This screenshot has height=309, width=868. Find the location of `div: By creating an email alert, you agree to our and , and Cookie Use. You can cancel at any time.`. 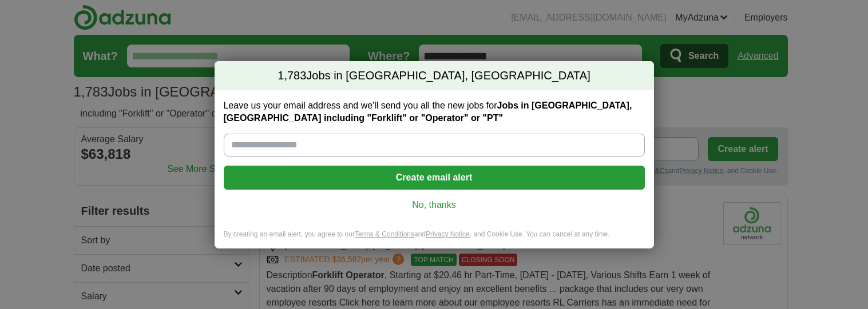

div: By creating an email alert, you agree to our and , and Cookie Use. You can cancel at any time. is located at coordinates (435, 239).